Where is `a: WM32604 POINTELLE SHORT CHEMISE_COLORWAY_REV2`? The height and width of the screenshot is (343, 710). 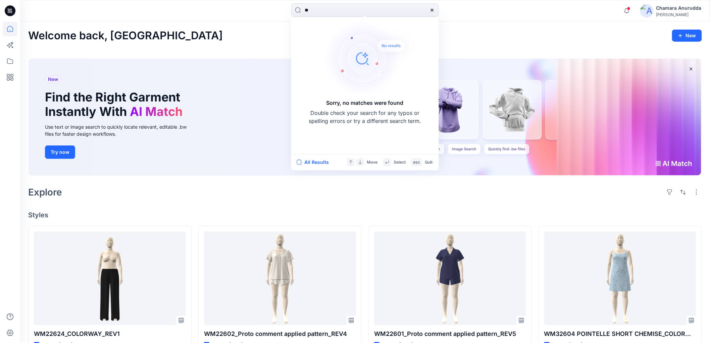
a: WM32604 POINTELLE SHORT CHEMISE_COLORWAY_REV2 is located at coordinates (620, 278).